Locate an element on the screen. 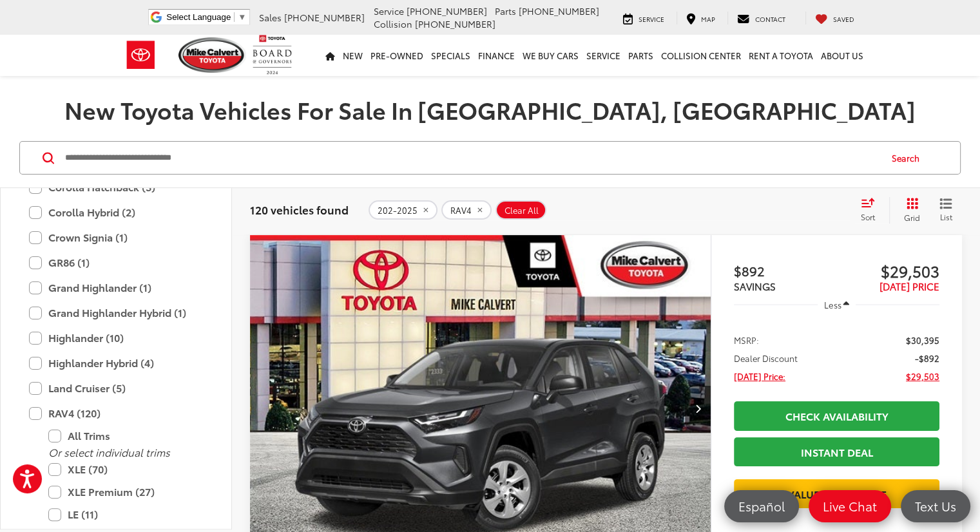 The width and height of the screenshot is (980, 532). span: Contact is located at coordinates (770, 18).